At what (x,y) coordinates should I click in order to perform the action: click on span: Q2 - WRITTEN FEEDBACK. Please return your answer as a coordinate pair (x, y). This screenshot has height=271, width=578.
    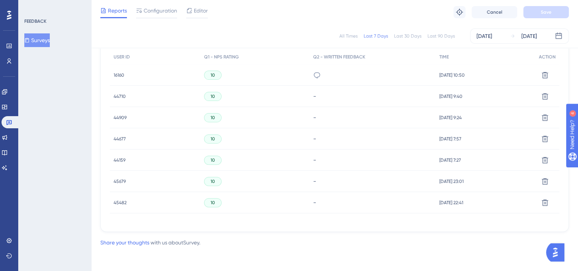
    Looking at the image, I should click on (339, 57).